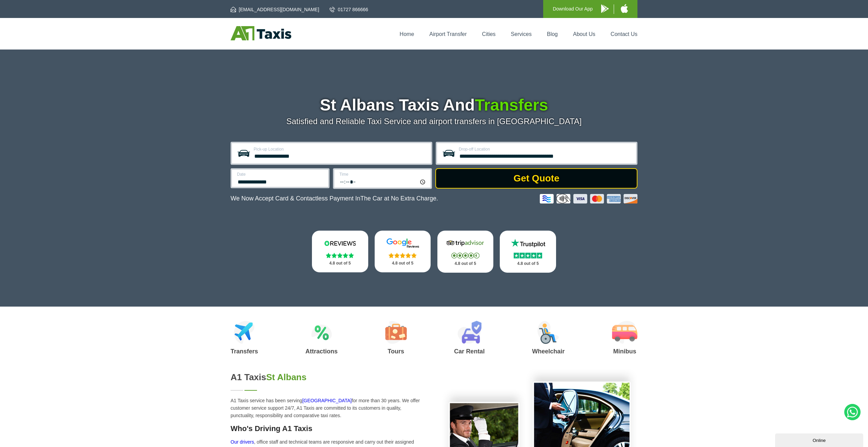  What do you see at coordinates (340, 243) in the screenshot?
I see `img: Reviews.io` at bounding box center [340, 243].